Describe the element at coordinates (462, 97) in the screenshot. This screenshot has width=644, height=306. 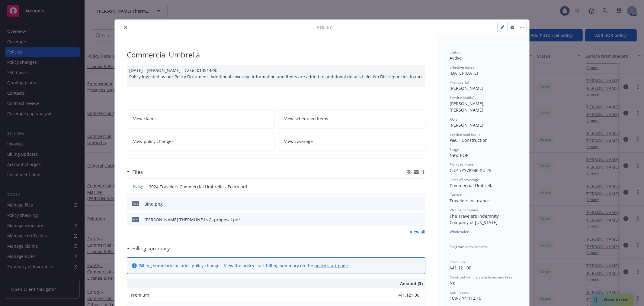
I see `span: Service lead(s)` at that location.